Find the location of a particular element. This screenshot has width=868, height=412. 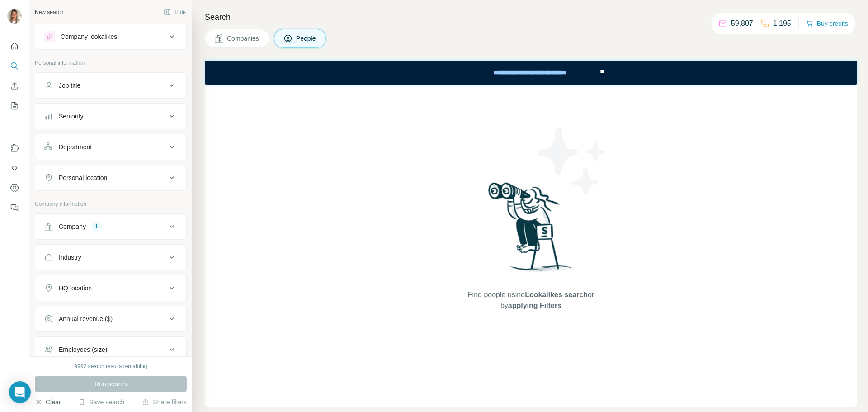

button: Quick start is located at coordinates (15, 46).